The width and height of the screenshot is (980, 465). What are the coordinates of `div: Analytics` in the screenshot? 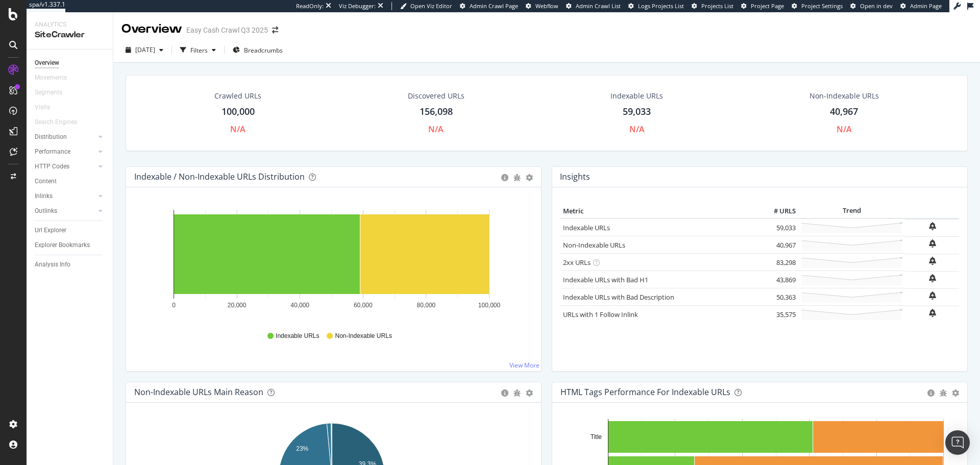 It's located at (69, 24).